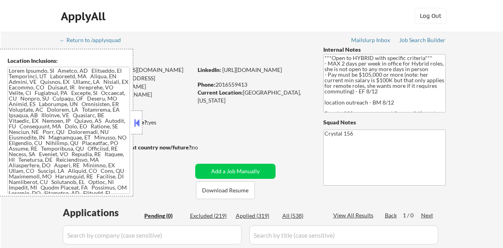 The image size is (503, 248). Describe the element at coordinates (384, 50) in the screenshot. I see `div: Internal Notes` at that location.